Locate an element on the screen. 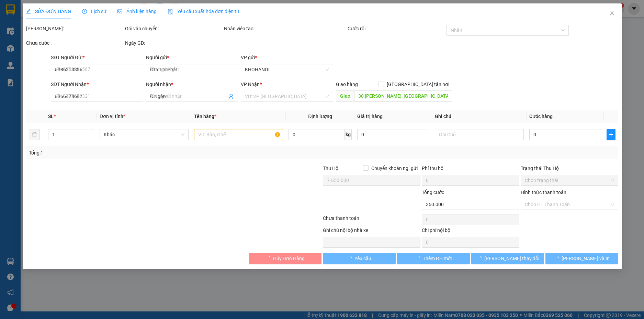 The height and width of the screenshot is (319, 644). span: Định lượng is located at coordinates (320, 116).